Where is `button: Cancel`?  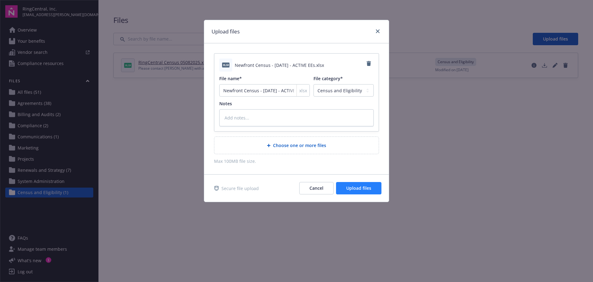 button: Cancel is located at coordinates (316, 188).